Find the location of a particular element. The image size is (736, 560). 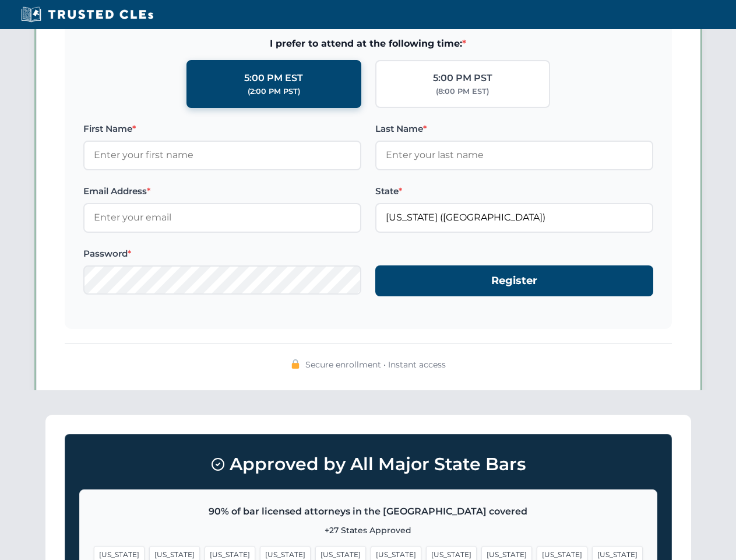

div: (2:00 PM PST) is located at coordinates (274, 92).